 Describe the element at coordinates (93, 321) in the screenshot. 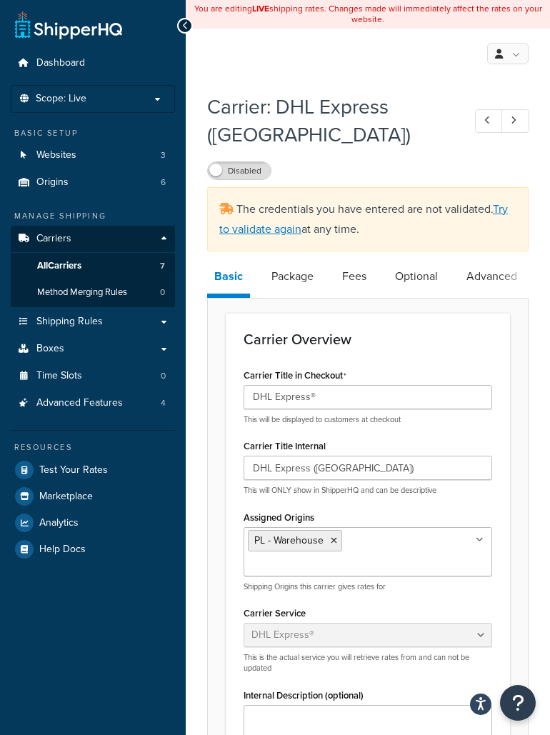

I see `li: Shipping Rules` at that location.